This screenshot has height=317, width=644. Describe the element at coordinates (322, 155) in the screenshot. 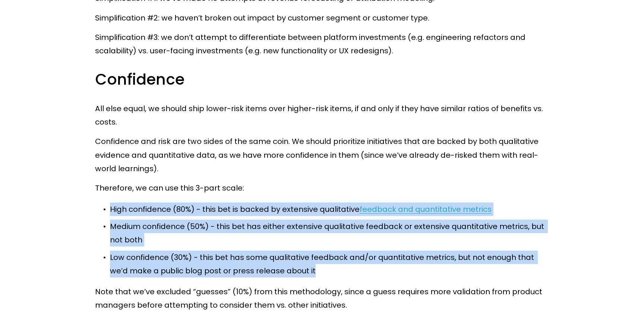

I see `p: Confidence and risk are two sides of the same coin. We should prioritize initiatives that are bac...` at that location.